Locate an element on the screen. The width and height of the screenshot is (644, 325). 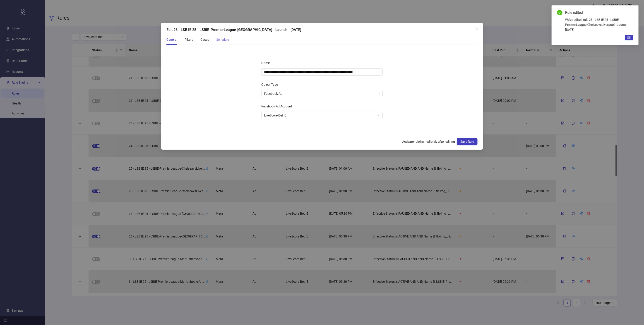
div: Schedule is located at coordinates (223, 40).